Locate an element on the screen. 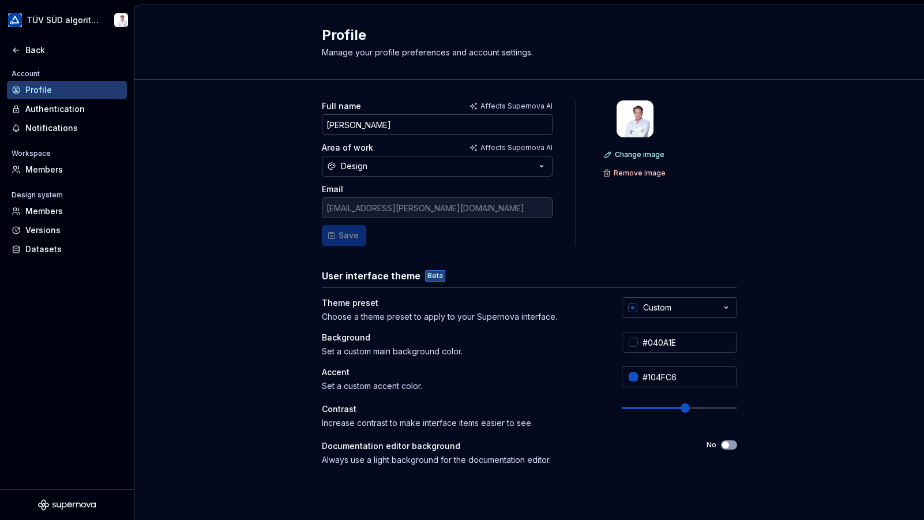 The width and height of the screenshot is (924, 520). input: #104FC6 is located at coordinates (687, 377).